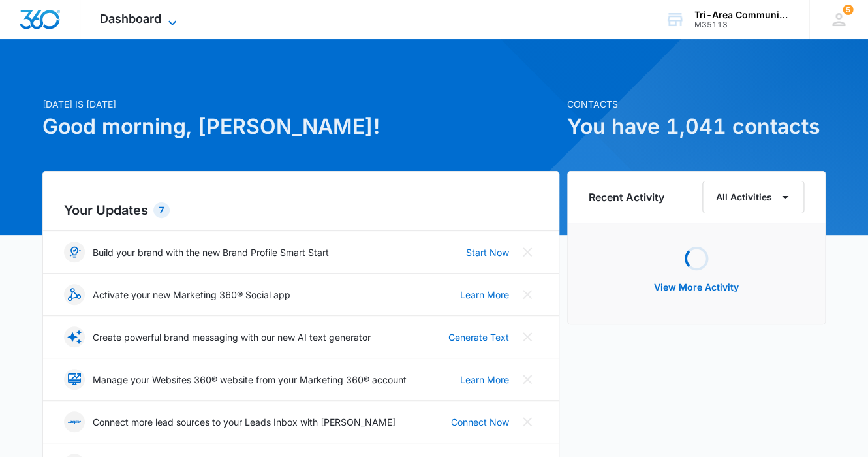  Describe the element at coordinates (754, 197) in the screenshot. I see `button: All Activities` at that location.